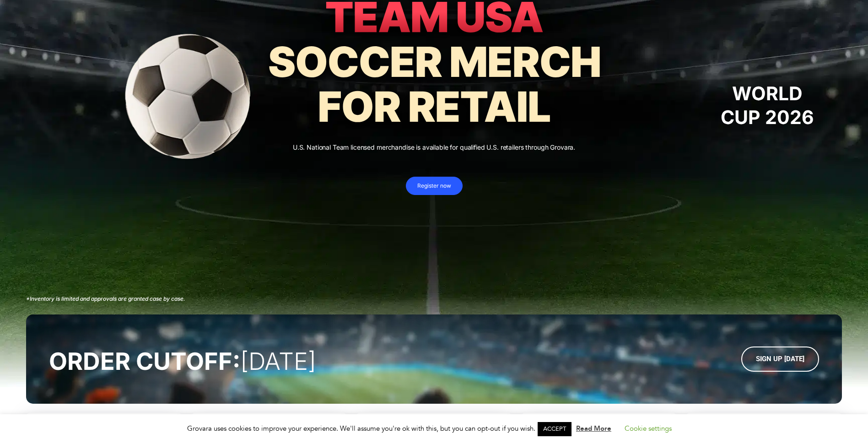 This screenshot has height=444, width=868. I want to click on a: Cookie settings, so click(648, 428).